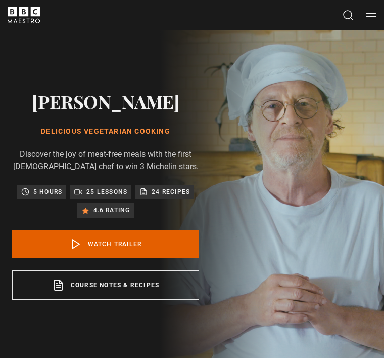 The image size is (384, 358). What do you see at coordinates (48, 192) in the screenshot?
I see `p: 5 hours` at bounding box center [48, 192].